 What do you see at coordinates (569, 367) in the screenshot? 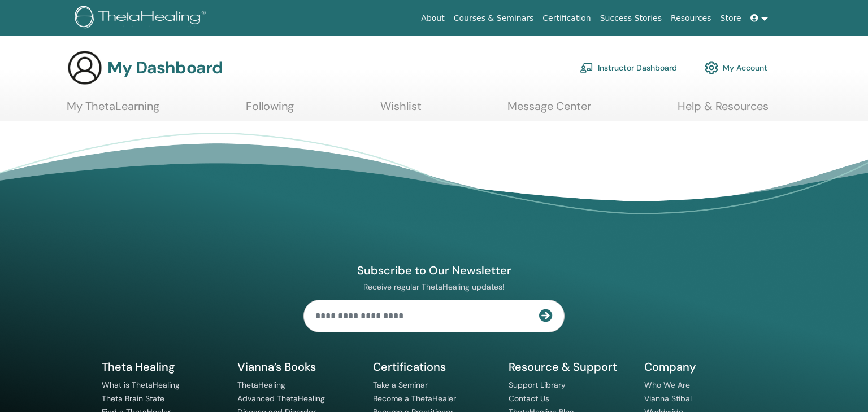
I see `h5: Resource & Support` at bounding box center [569, 367].